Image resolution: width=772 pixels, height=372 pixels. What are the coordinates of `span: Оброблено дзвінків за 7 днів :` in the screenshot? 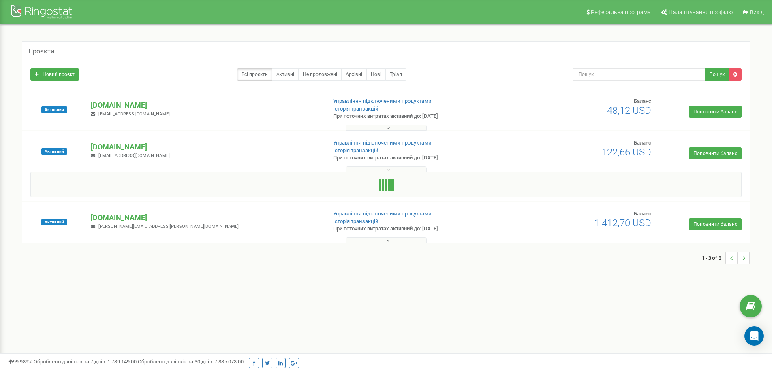 It's located at (85, 362).